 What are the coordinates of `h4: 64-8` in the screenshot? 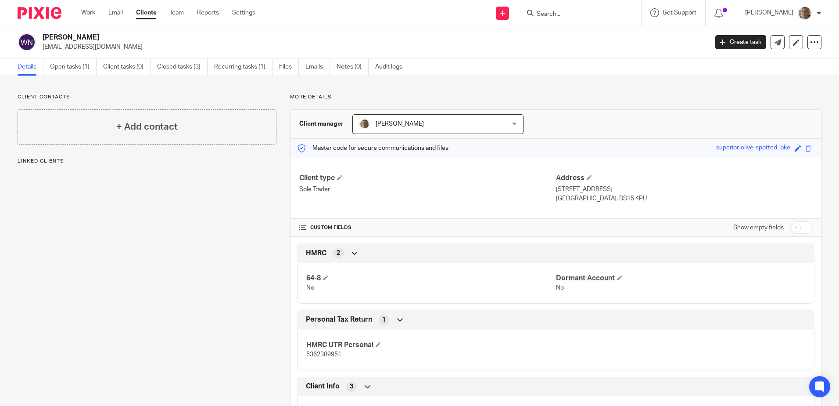 It's located at (431, 278).